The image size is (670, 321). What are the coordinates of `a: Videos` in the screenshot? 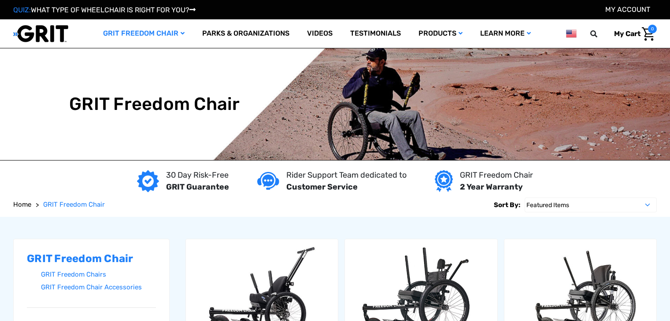 It's located at (320, 33).